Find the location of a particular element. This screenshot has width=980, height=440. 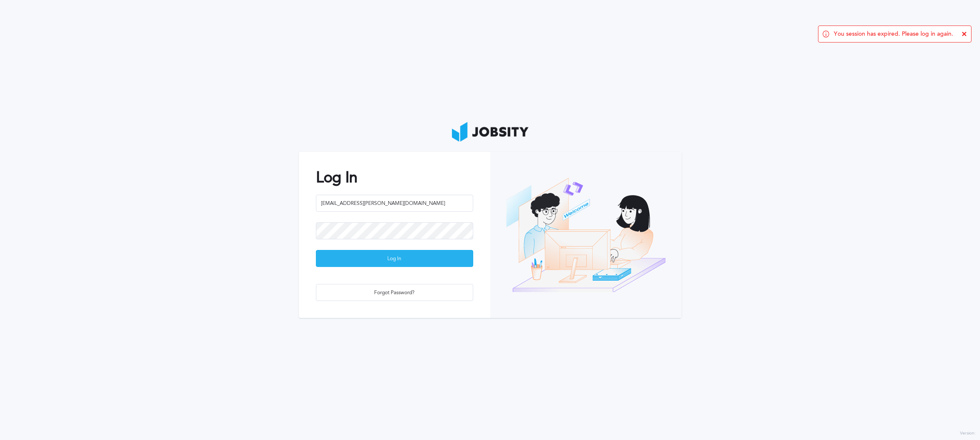

button: Forgot Password? is located at coordinates (395, 292).